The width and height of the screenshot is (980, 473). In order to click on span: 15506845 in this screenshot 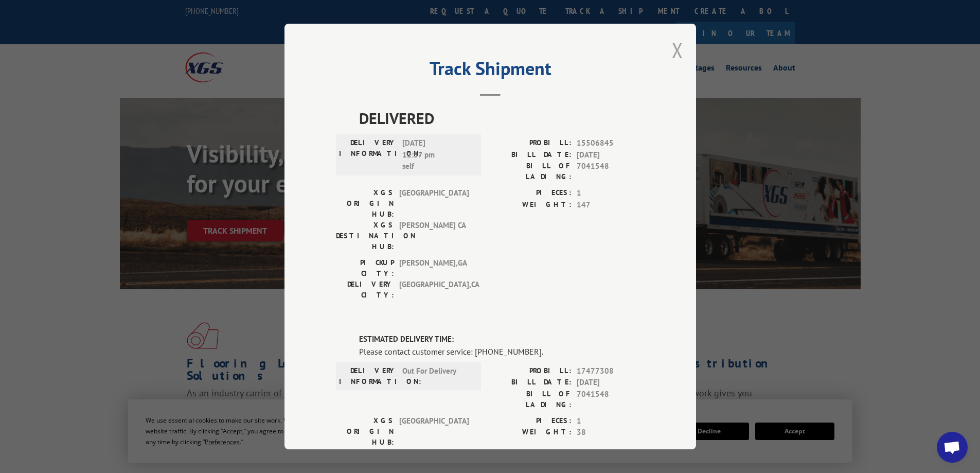, I will do `click(610, 143)`.